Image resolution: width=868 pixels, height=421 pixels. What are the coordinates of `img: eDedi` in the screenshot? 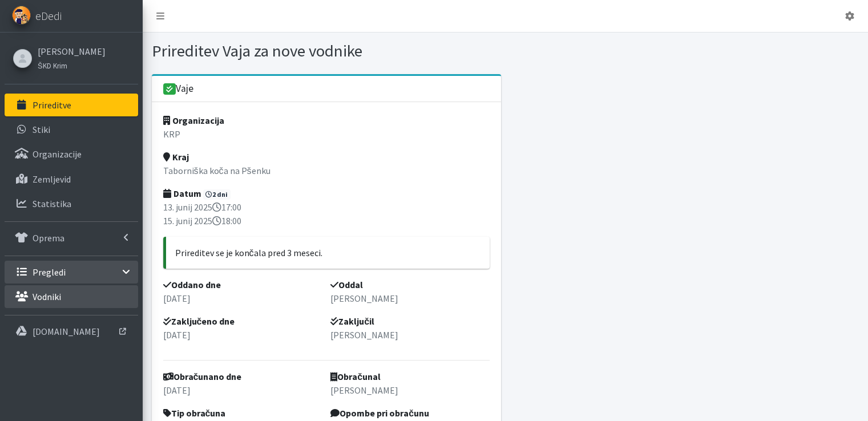 It's located at (21, 15).